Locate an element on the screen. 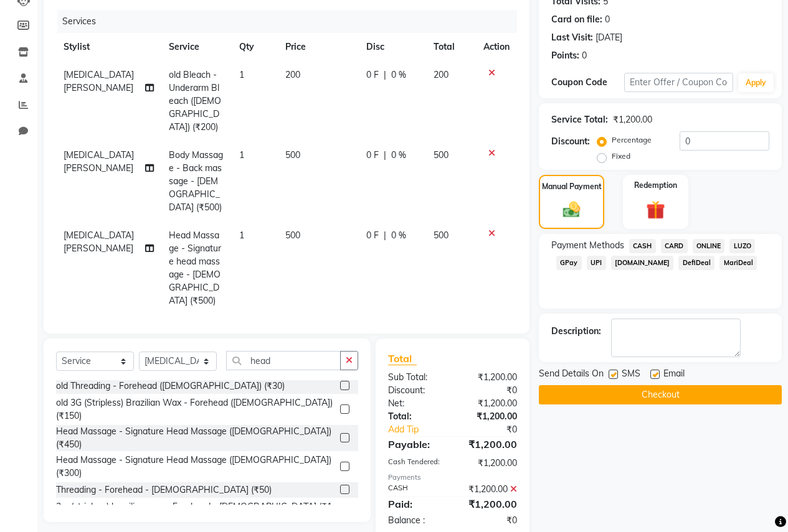 The width and height of the screenshot is (788, 532). span: Email is located at coordinates (674, 374).